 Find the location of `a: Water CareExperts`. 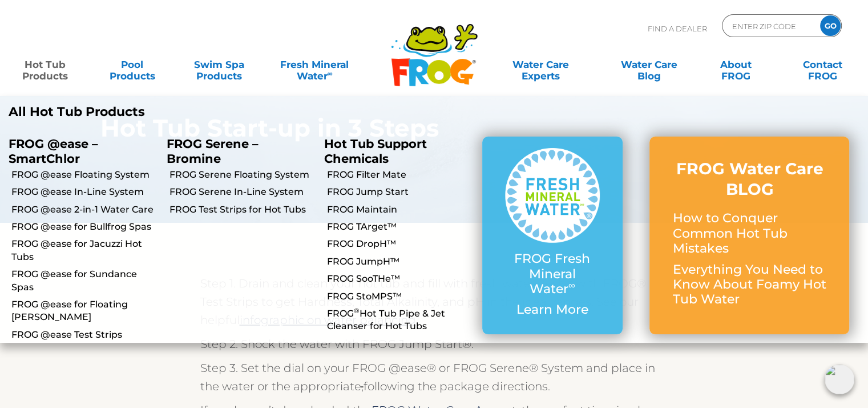

a: Water CareExperts is located at coordinates (541, 65).